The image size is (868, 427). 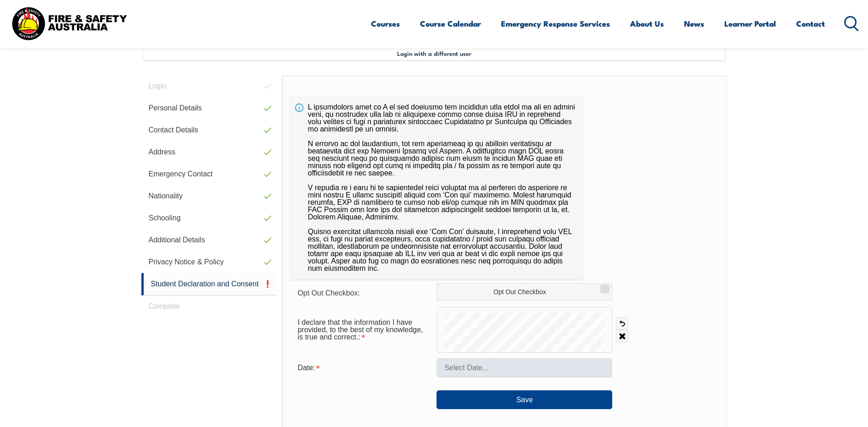 What do you see at coordinates (209, 174) in the screenshot?
I see `a: Emergency Contact` at bounding box center [209, 174].